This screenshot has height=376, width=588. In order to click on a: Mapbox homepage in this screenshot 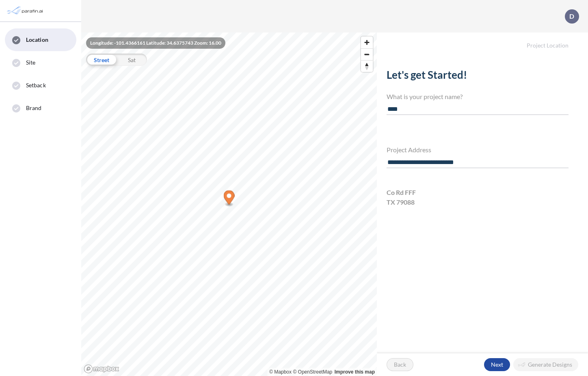, I will do `click(101, 368)`.